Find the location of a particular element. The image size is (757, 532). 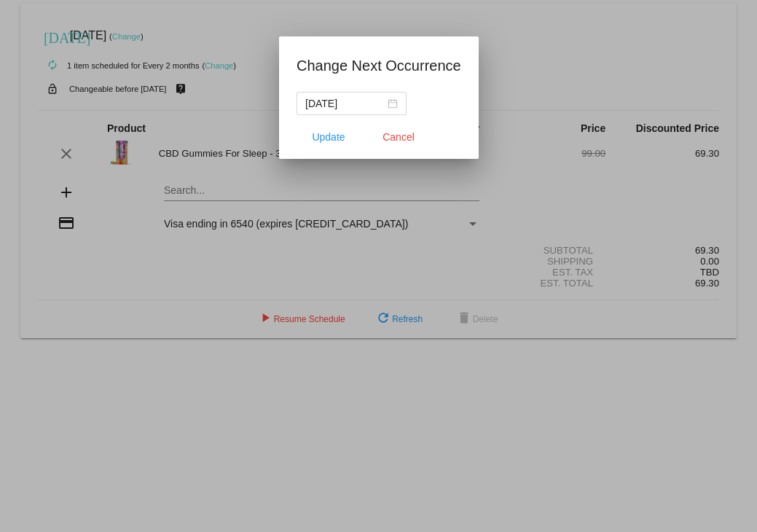

input: Select date is located at coordinates (344, 104).